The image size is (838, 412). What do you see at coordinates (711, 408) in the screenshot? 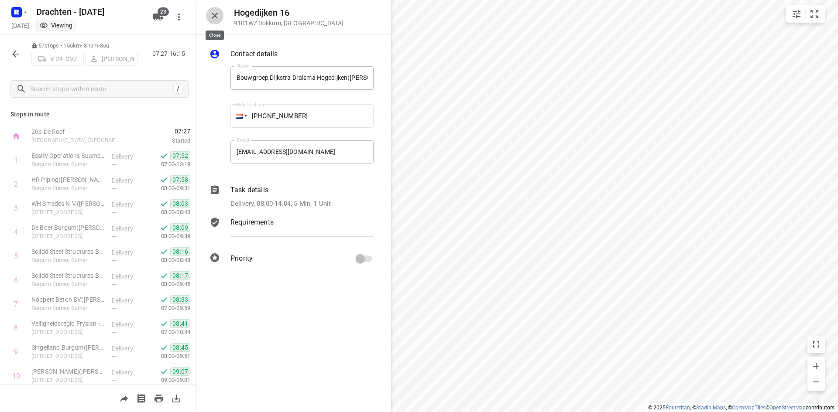
I see `a: Stadia Maps` at bounding box center [711, 408].